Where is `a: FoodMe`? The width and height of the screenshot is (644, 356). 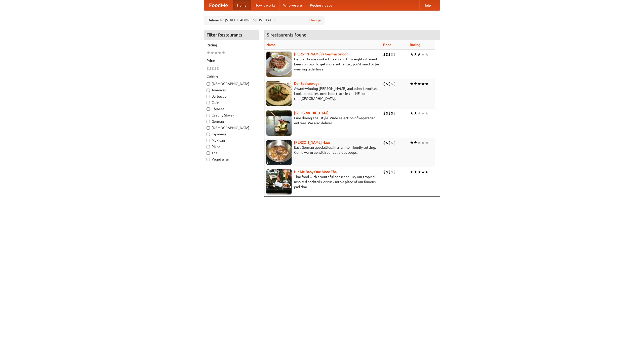 a: FoodMe is located at coordinates (218, 5).